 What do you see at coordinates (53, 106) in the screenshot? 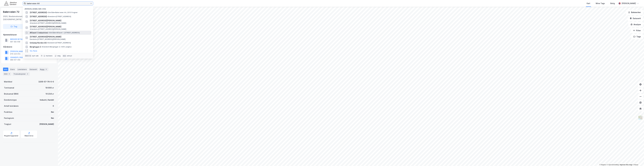
I see `div: 0` at bounding box center [53, 106].